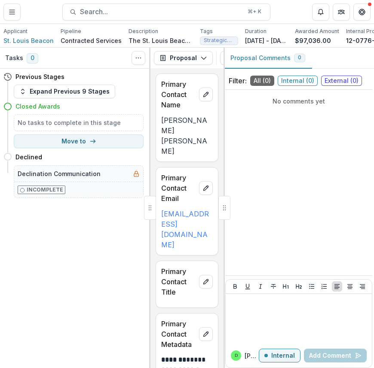  What do you see at coordinates (247, 287) in the screenshot?
I see `button: Underline` at bounding box center [247, 287].